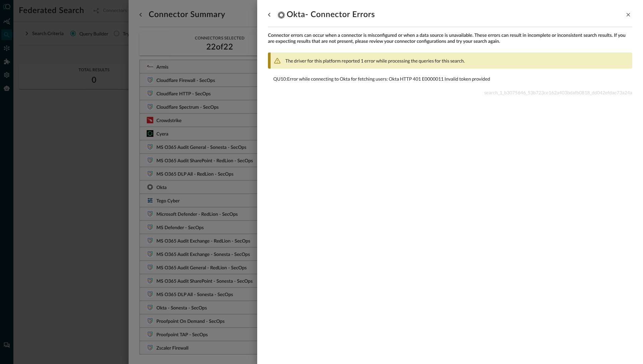  I want to click on h1: Okta - Connector Errors, so click(326, 15).